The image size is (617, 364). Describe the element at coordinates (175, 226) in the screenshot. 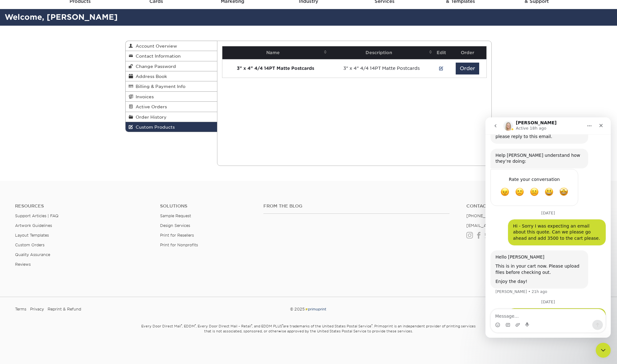

I see `a: Design Services` at that location.